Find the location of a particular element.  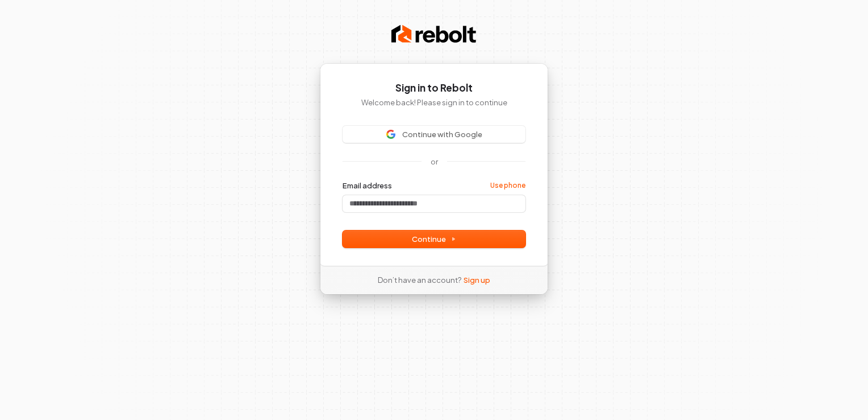

p: Welcome back! Please sign in to continue is located at coordinates (434, 103).